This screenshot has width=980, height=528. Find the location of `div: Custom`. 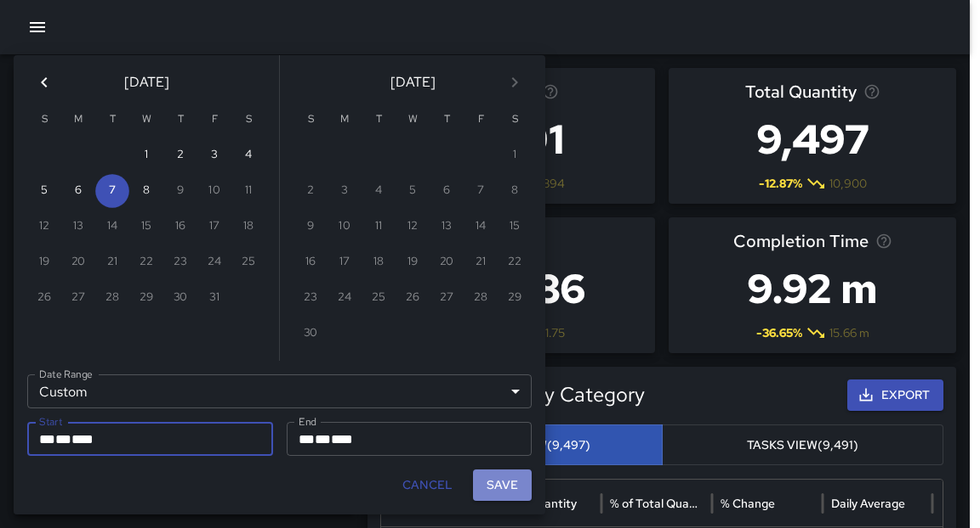

div: Custom is located at coordinates (279, 392).